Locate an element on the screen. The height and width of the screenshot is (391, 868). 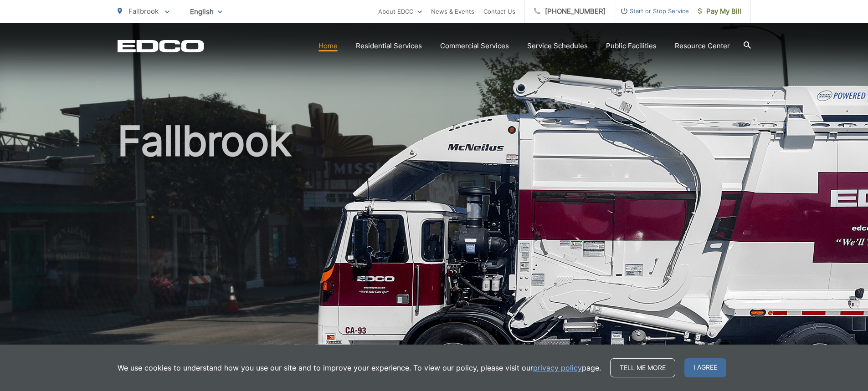
a: Contact Us is located at coordinates (499, 12).